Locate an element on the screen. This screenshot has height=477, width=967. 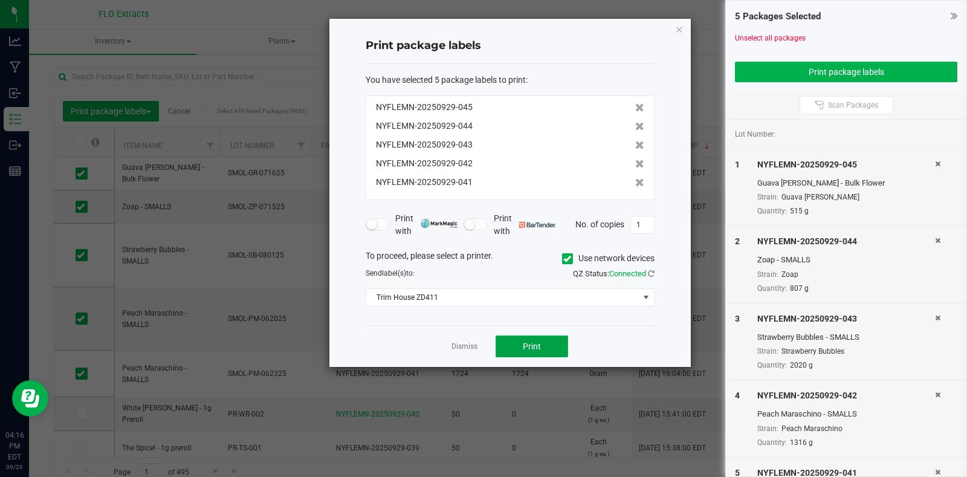
div: NYFLEMN-20250929-042 is located at coordinates (847, 395).